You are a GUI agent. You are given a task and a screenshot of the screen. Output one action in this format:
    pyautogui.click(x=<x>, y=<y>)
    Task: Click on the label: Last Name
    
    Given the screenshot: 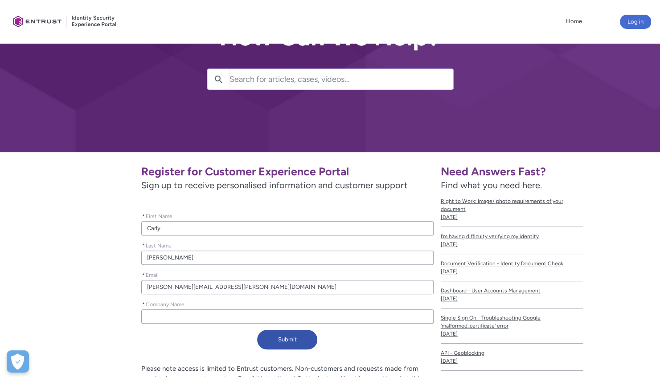 What is the action you would take?
    pyautogui.click(x=158, y=245)
    